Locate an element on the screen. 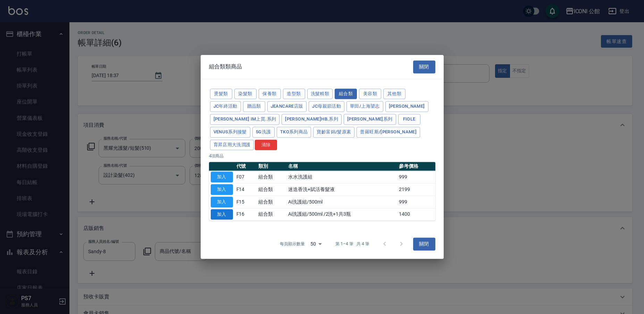 The height and width of the screenshot is (314, 644). button: 5G洗護 is located at coordinates (263, 132).